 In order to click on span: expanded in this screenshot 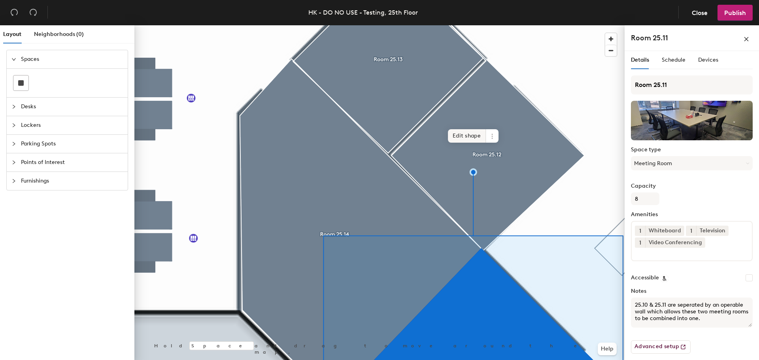, I will do `click(14, 59)`.